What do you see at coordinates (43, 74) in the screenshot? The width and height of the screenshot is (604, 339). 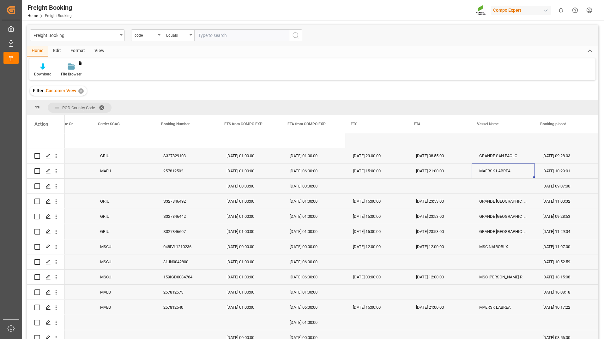 I see `div: Download` at bounding box center [43, 74].